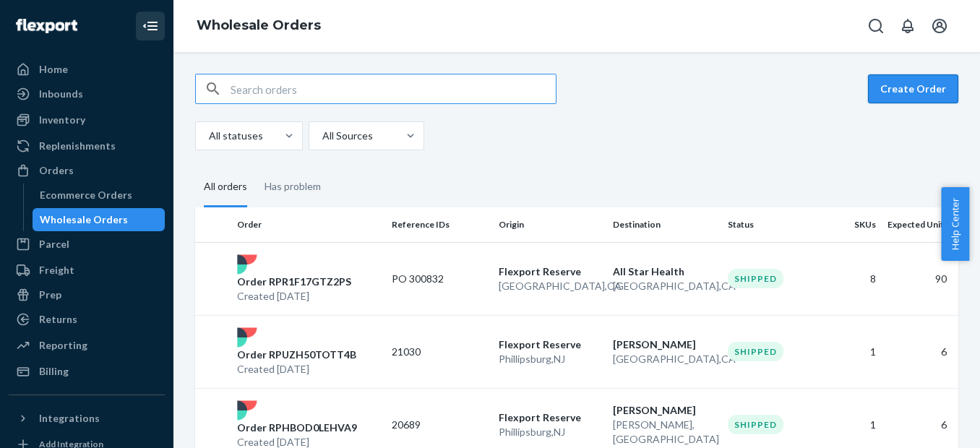 The width and height of the screenshot is (980, 448). What do you see at coordinates (87, 70) in the screenshot?
I see `a: Home` at bounding box center [87, 70].